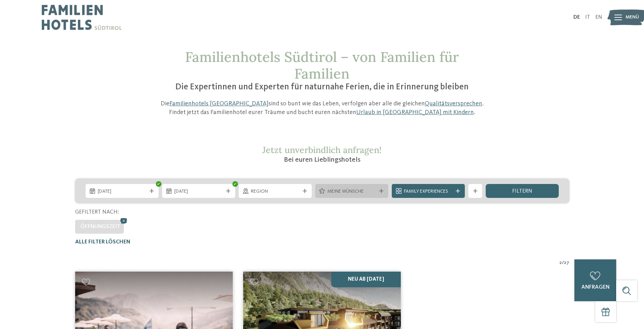  I want to click on span: filtern, so click(522, 191).